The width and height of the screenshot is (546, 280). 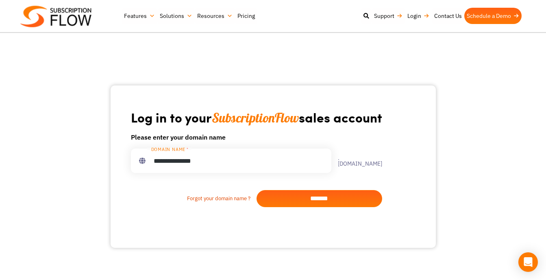 What do you see at coordinates (255, 117) in the screenshot?
I see `span: SubscriptionFlow` at bounding box center [255, 117].